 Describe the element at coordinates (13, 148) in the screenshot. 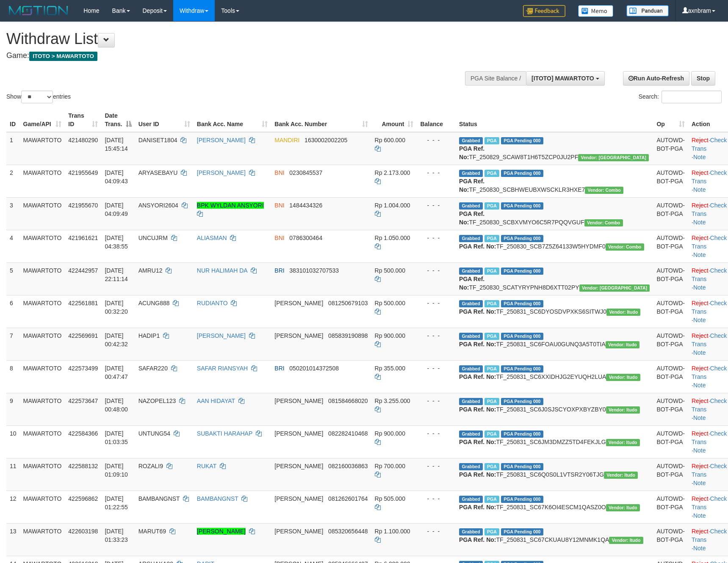

I see `td: 1` at that location.